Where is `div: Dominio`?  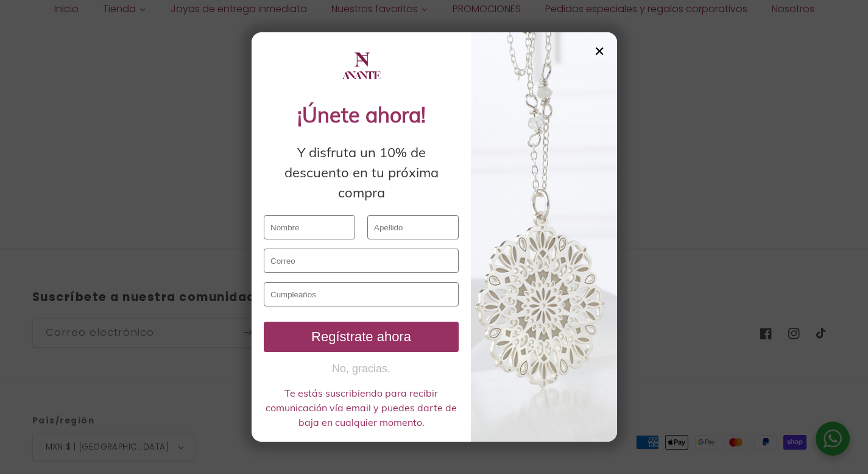
div: Dominio is located at coordinates (79, 76).